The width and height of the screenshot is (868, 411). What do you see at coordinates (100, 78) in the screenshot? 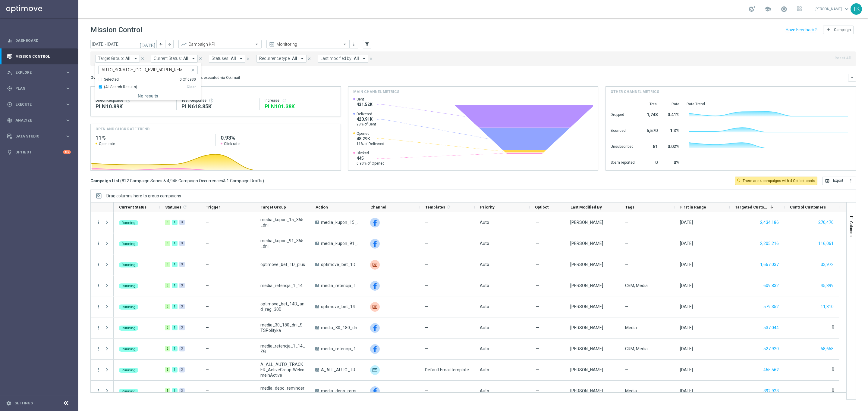
I see `h3: Overview:` at bounding box center [100, 78].